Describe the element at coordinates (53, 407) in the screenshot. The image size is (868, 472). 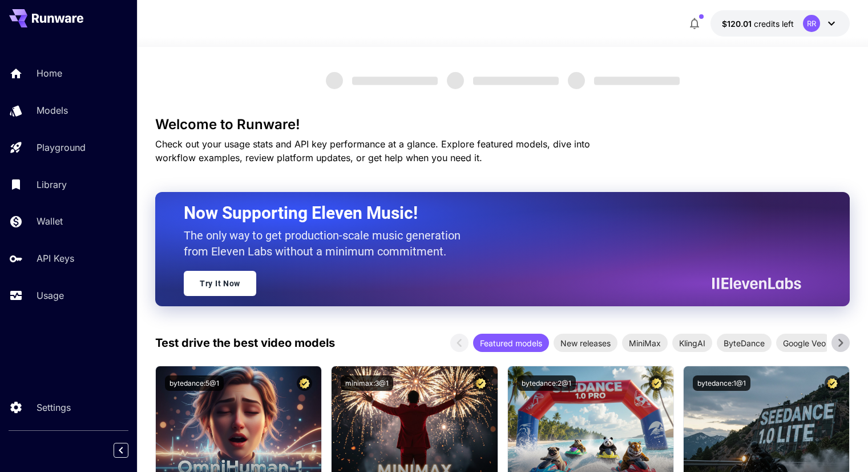
I see `p: Settings` at that location.